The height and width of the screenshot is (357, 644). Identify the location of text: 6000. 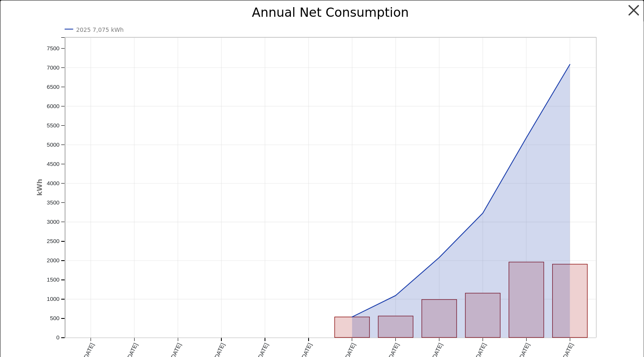
(53, 106).